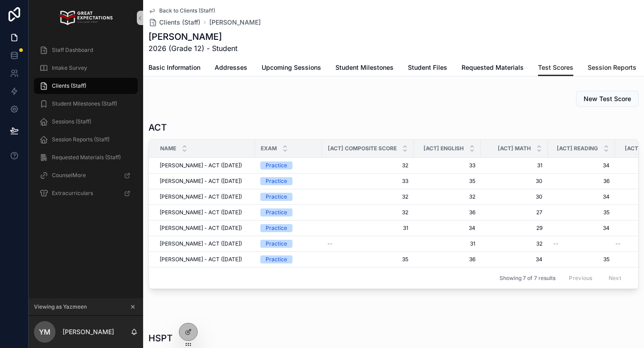  I want to click on a: Student Milestones (Staff), so click(86, 104).